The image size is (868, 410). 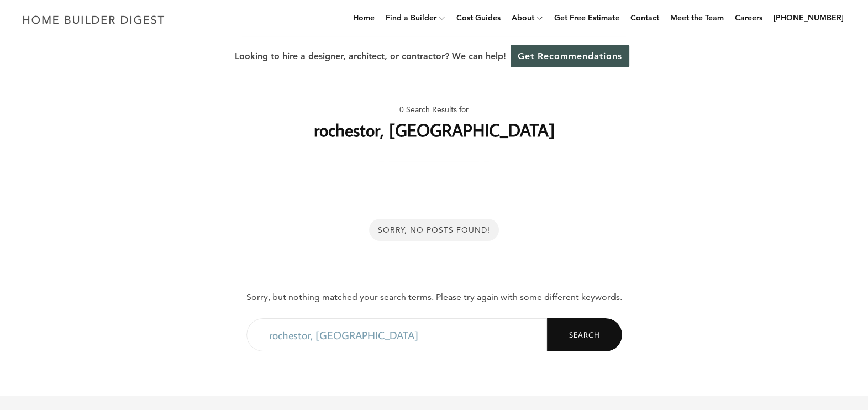 I want to click on input: Search..., so click(x=397, y=335).